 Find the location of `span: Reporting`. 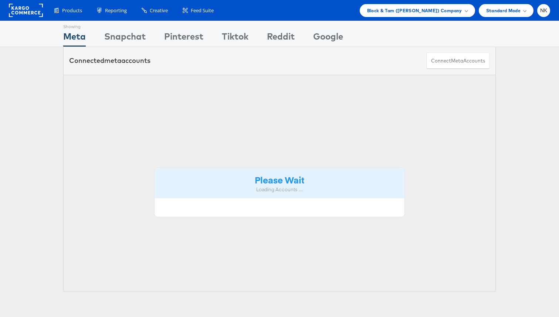

span: Reporting is located at coordinates (116, 10).